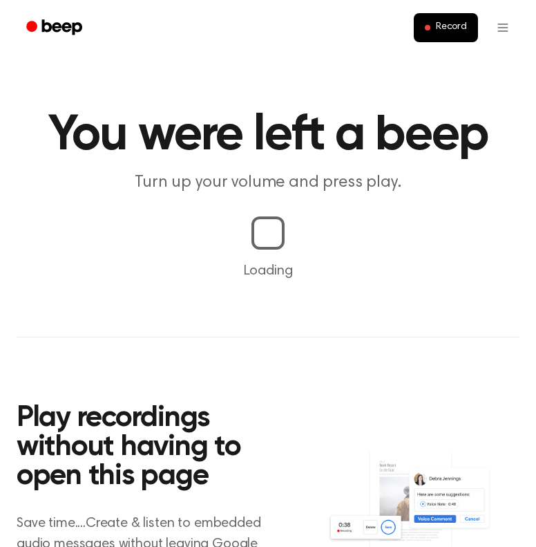 This screenshot has width=536, height=547. What do you see at coordinates (55, 28) in the screenshot?
I see `a: Beep` at bounding box center [55, 28].